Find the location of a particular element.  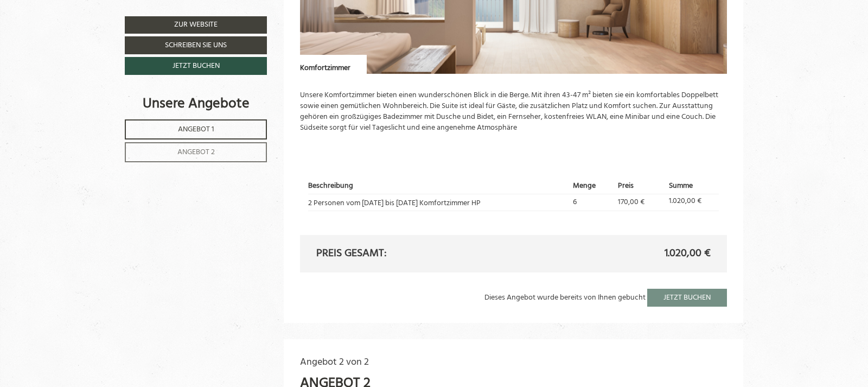

div: Preis gesamt: is located at coordinates (411, 254).